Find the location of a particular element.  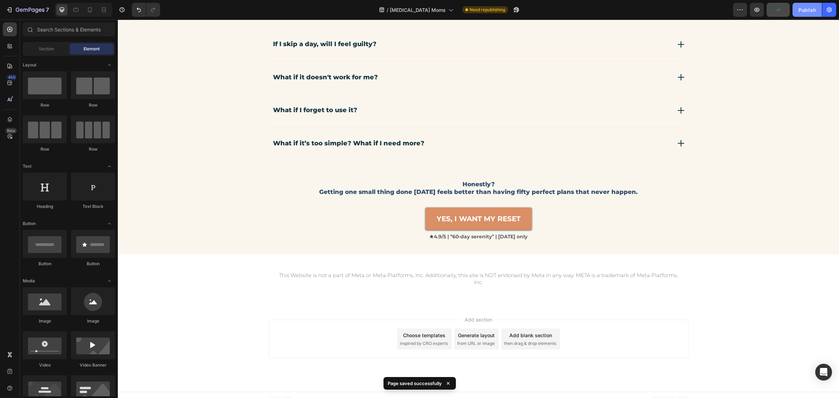

div: Publish is located at coordinates (807, 10).